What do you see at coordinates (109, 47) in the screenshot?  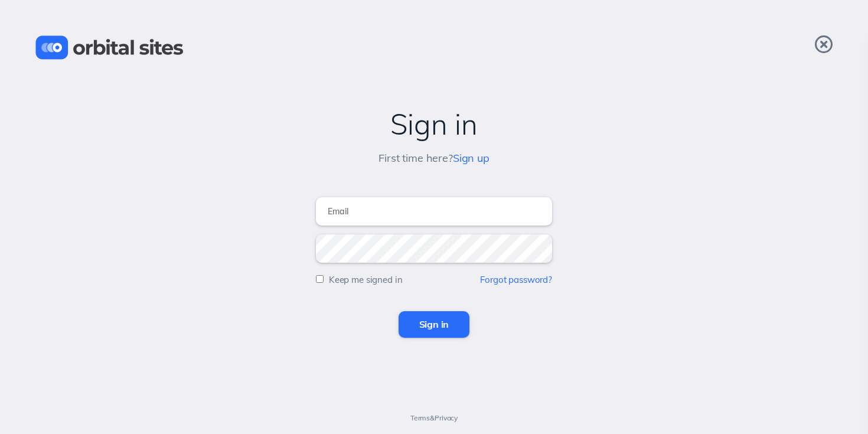 I see `img: Orbital Sites Logo` at bounding box center [109, 47].